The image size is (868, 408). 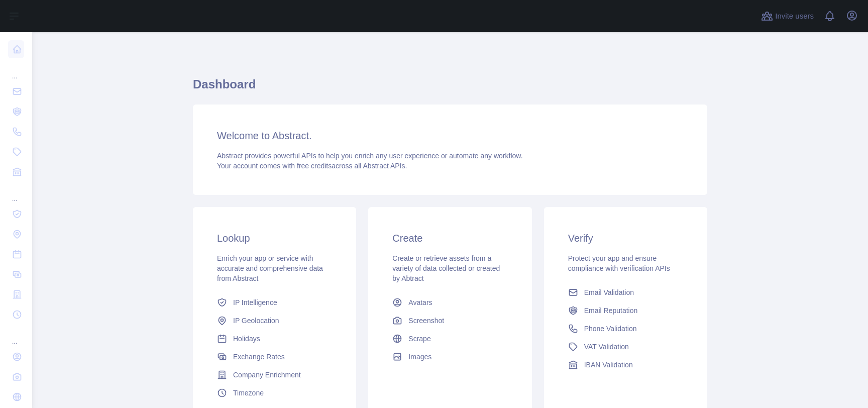 What do you see at coordinates (255, 303) in the screenshot?
I see `span: IP Intelligence` at bounding box center [255, 303].